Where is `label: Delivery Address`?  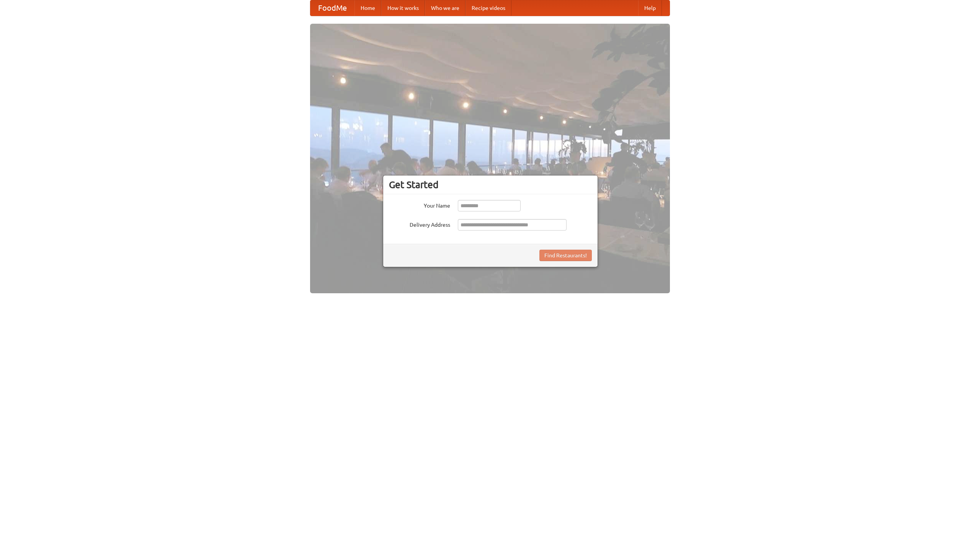
label: Delivery Address is located at coordinates (419, 224).